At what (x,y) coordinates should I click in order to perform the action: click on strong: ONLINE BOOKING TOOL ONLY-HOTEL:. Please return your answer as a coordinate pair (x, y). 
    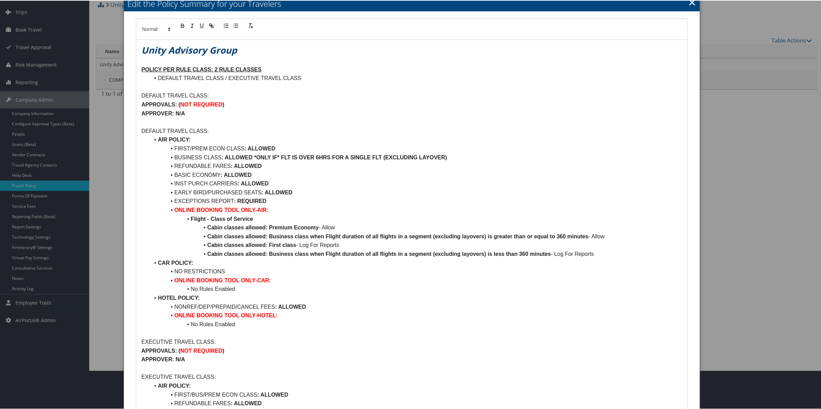
    Looking at the image, I should click on (226, 315).